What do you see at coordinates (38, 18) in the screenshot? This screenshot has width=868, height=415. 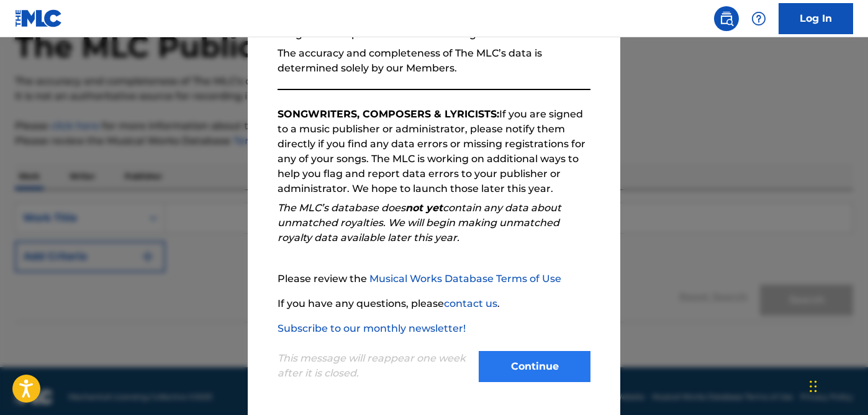 I see `img: MLC Logo` at bounding box center [38, 18].